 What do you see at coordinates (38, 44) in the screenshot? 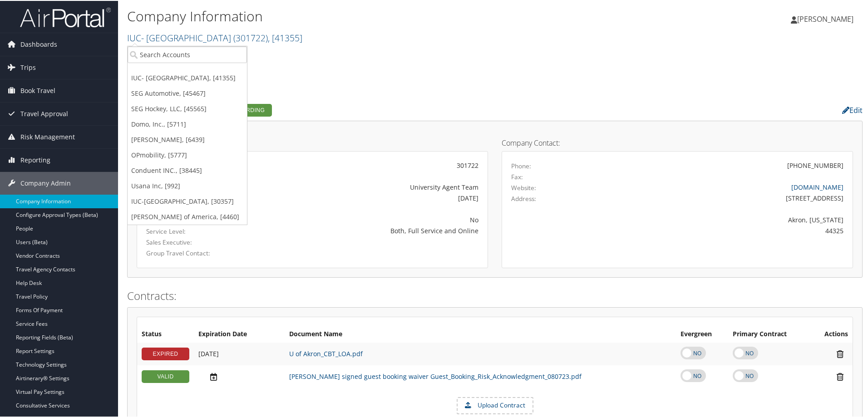
I see `span: Dashboards` at bounding box center [38, 44].